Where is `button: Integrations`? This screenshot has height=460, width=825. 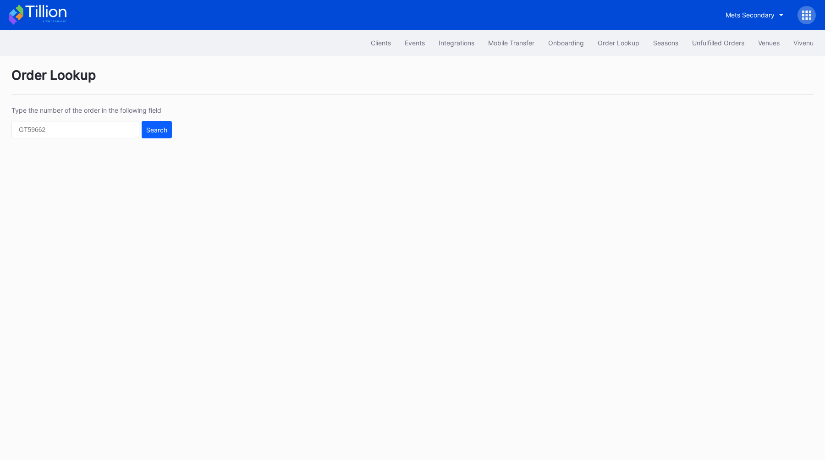
button: Integrations is located at coordinates (456, 43).